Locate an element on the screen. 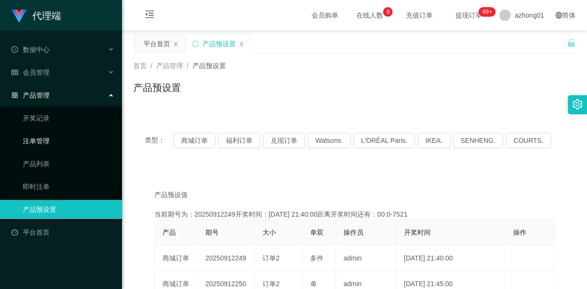 This screenshot has height=289, width=587. a: 产品预设置 is located at coordinates (69, 209).